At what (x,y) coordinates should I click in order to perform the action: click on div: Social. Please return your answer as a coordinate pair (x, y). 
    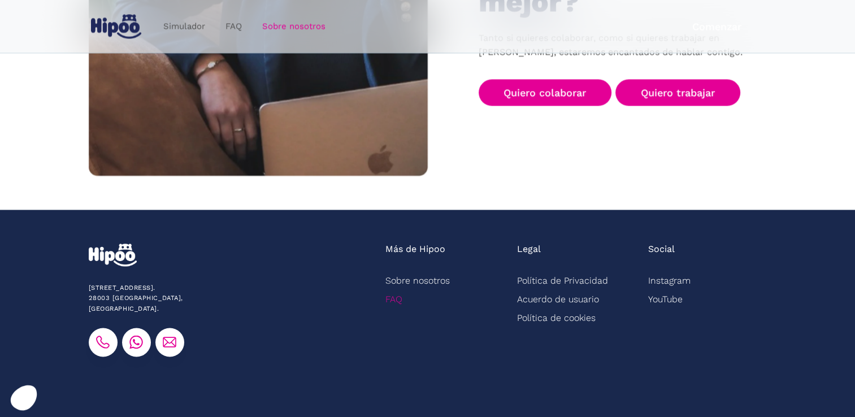
    Looking at the image, I should click on (661, 249).